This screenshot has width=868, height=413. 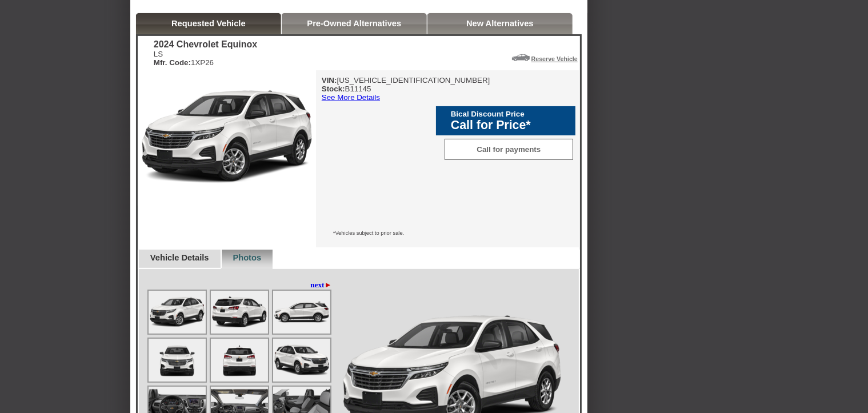 I want to click on a: Pre-Owned Alternatives, so click(x=353, y=23).